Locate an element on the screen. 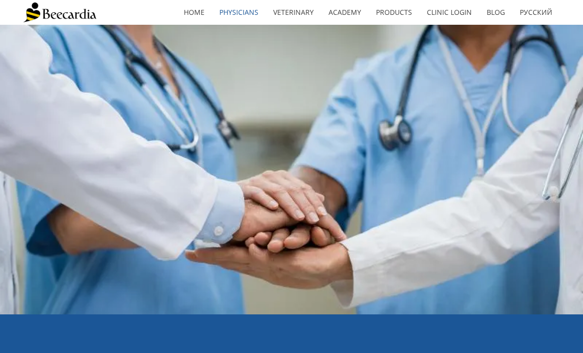 This screenshot has width=583, height=353. a: Products is located at coordinates (394, 12).